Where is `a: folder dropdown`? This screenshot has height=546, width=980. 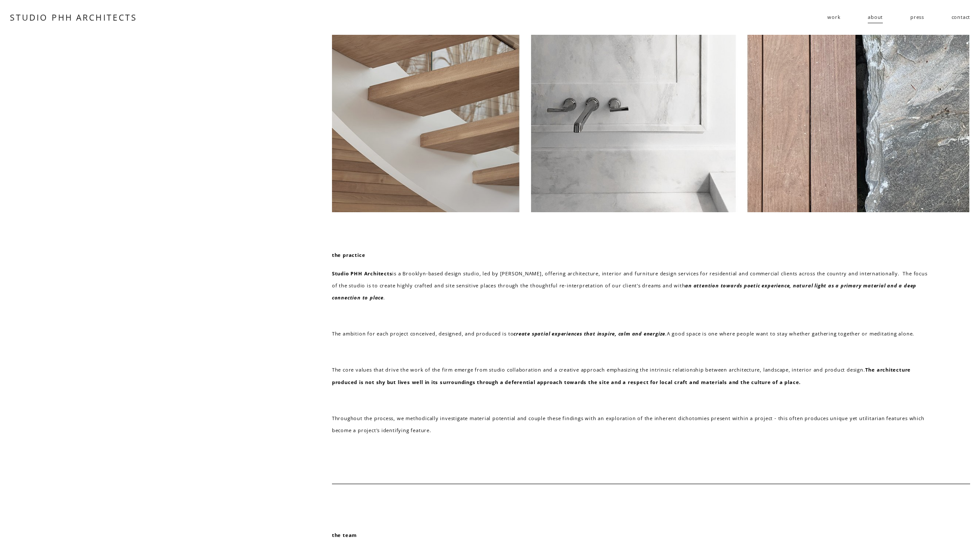 a: folder dropdown is located at coordinates (834, 17).